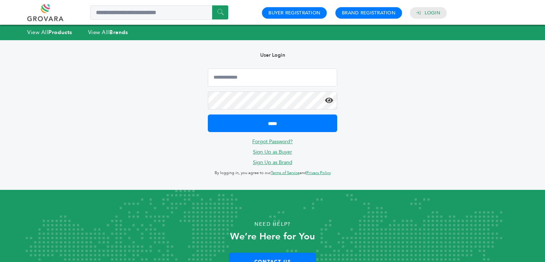 This screenshot has width=545, height=262. What do you see at coordinates (294, 13) in the screenshot?
I see `a: Buyer Registration` at bounding box center [294, 13].